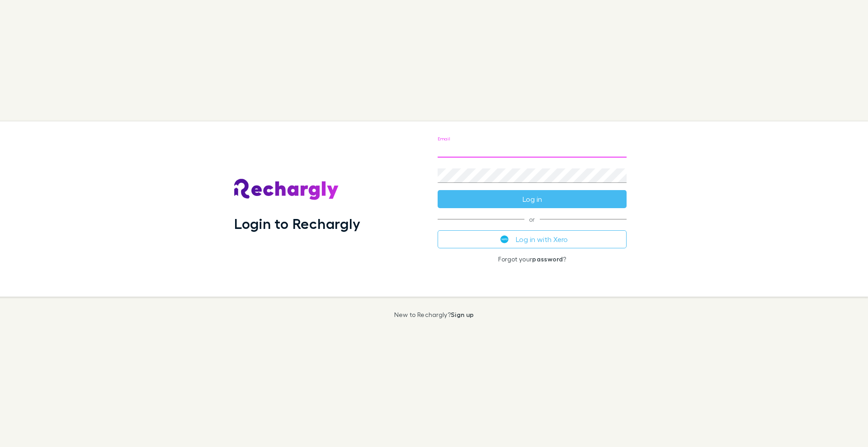 The width and height of the screenshot is (868, 447). Describe the element at coordinates (532, 239) in the screenshot. I see `button: Log in with Xero` at that location.